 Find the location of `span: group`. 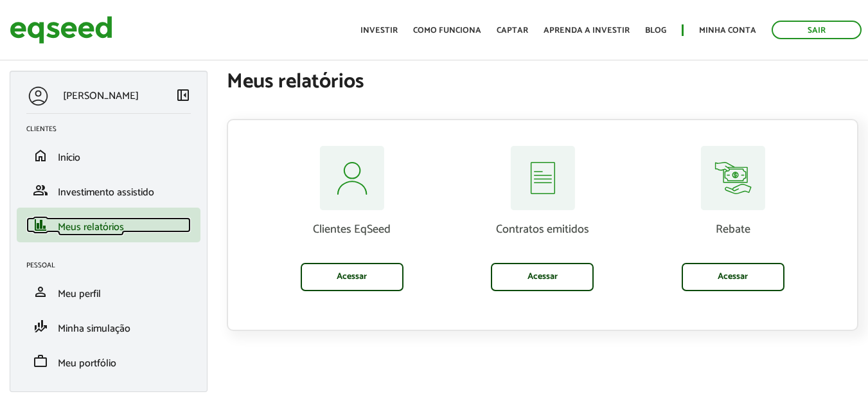

span: group is located at coordinates (41, 190).